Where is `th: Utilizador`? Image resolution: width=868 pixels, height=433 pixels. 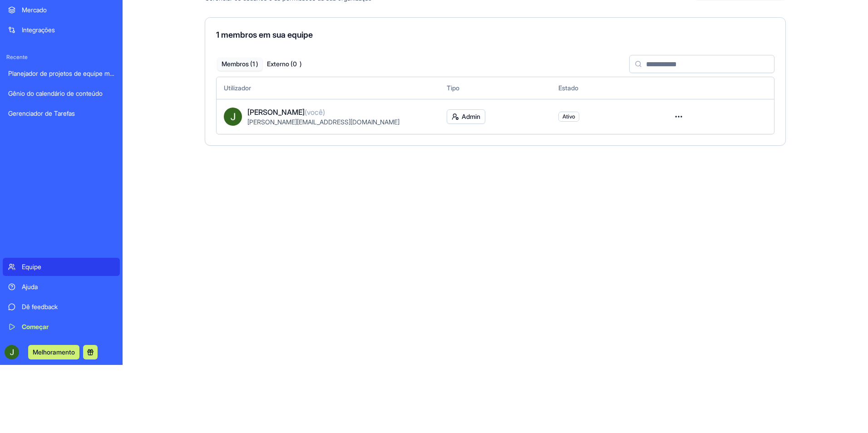 th: Utilizador is located at coordinates (327, 88).